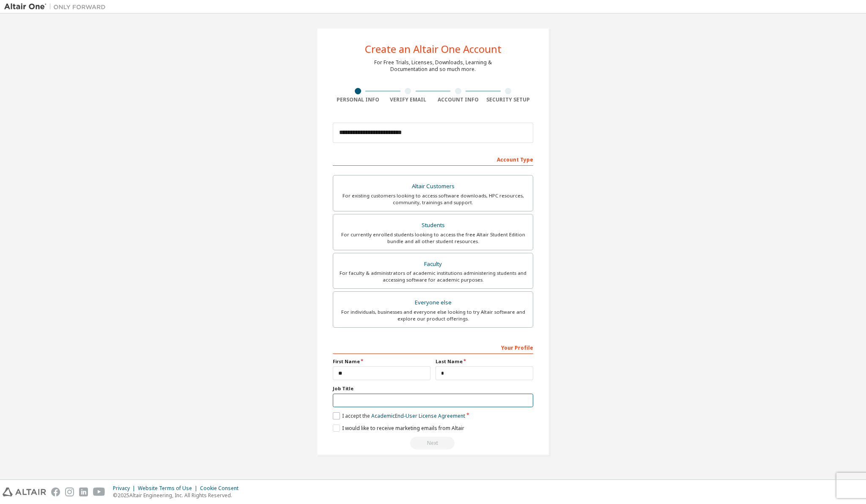 Image resolution: width=866 pixels, height=504 pixels. Describe the element at coordinates (433, 225) in the screenshot. I see `div: Students` at that location.